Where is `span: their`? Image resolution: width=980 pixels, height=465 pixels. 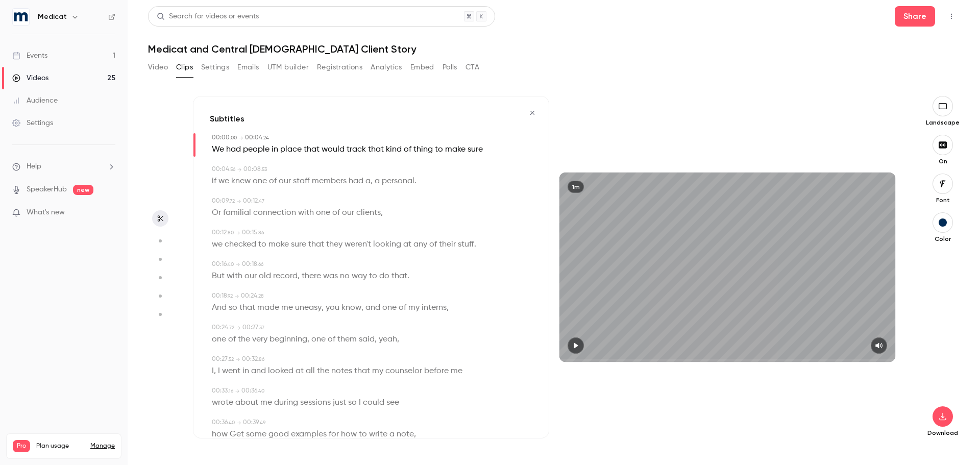
span: their is located at coordinates (447, 244).